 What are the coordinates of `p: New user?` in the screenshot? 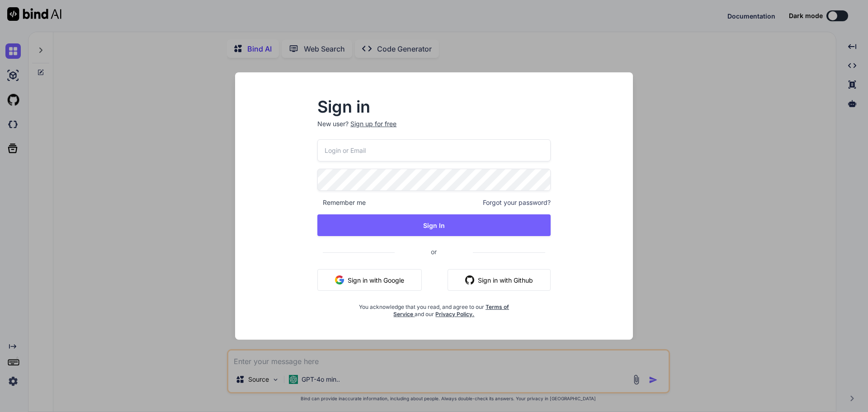 It's located at (434, 129).